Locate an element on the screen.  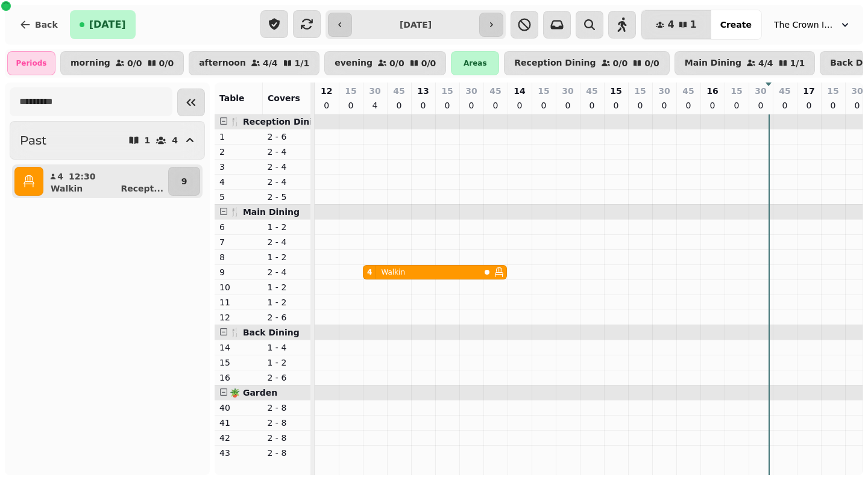
p: 2 - 6 is located at coordinates (287, 136).